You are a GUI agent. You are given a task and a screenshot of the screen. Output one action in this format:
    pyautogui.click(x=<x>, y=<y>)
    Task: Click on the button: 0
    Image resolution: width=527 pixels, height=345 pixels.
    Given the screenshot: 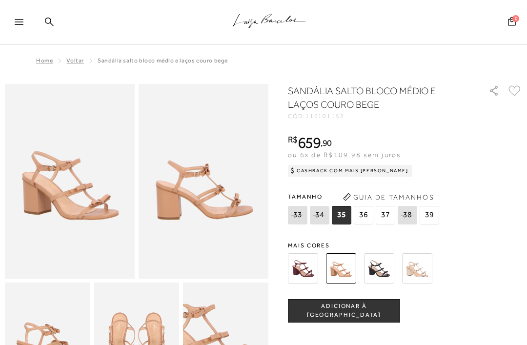 What is the action you would take?
    pyautogui.click(x=512, y=22)
    